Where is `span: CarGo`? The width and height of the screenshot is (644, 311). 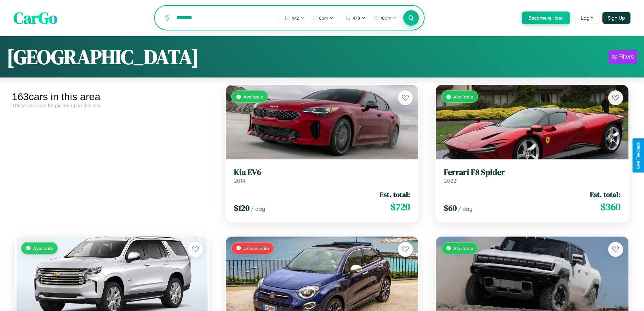 span: CarGo is located at coordinates (36, 18).